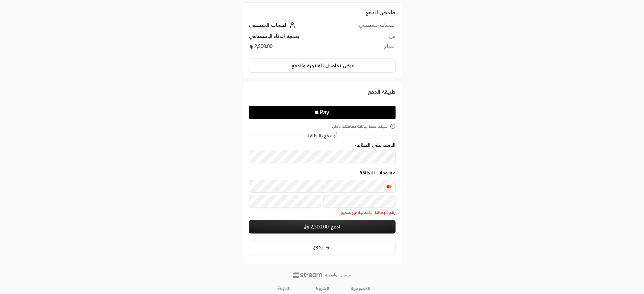  I want to click on td: جمعية الذكاء الإصطناعي, so click(291, 38).